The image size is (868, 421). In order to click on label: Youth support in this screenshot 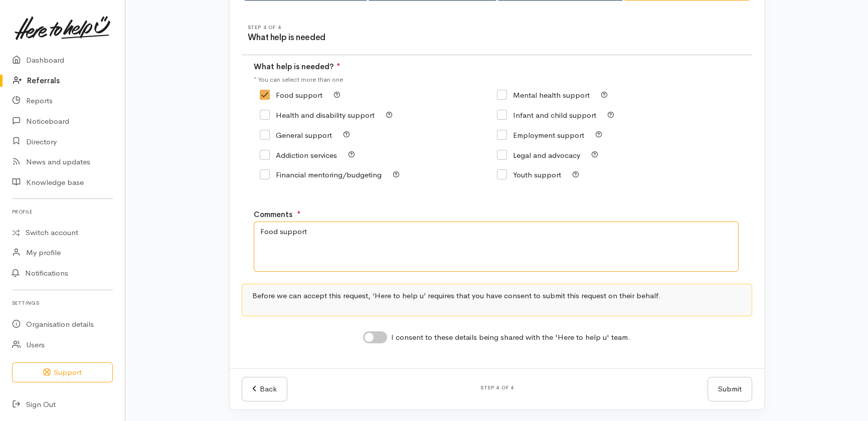, I will do `click(529, 175)`.